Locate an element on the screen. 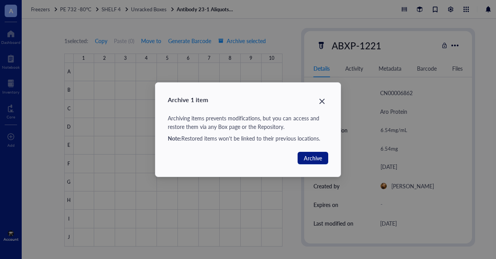  div: Restored items won't be linked to their previous locations. is located at coordinates (248, 138).